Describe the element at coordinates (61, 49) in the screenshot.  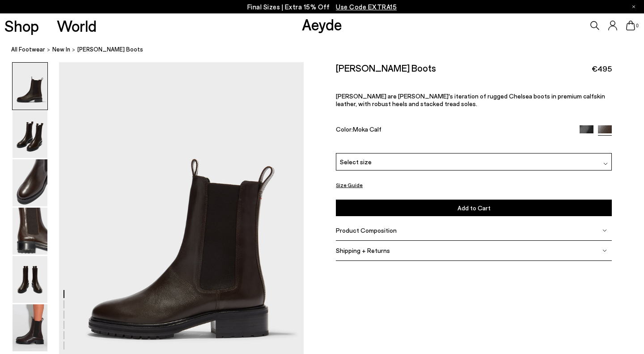
I see `a: New In` at that location.